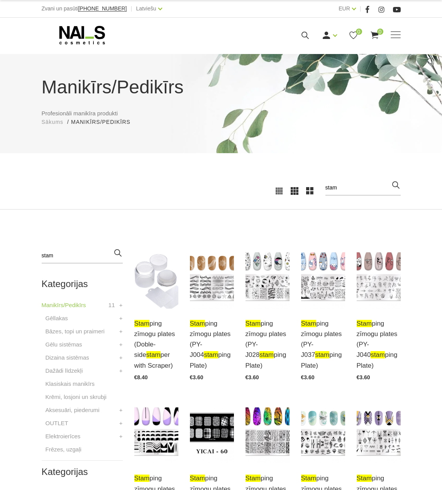  Describe the element at coordinates (52, 122) in the screenshot. I see `a: Sākums` at that location.